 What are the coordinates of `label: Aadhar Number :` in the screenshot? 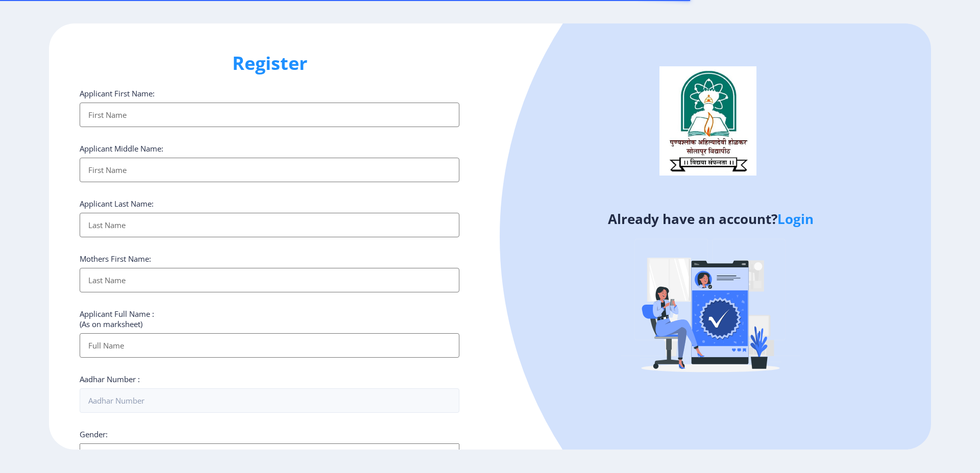 It's located at (110, 379).